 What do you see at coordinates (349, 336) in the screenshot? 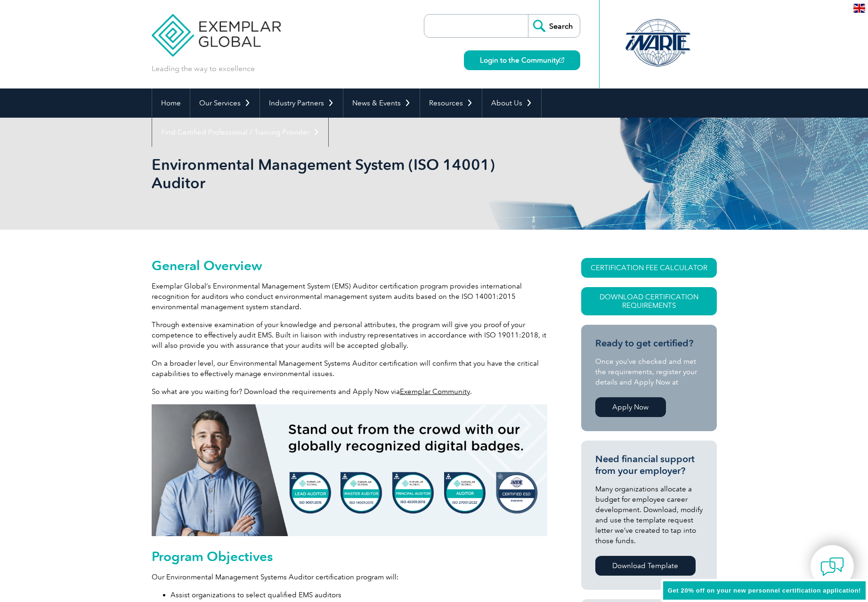
I see `p: Through extensive examination of your knowledge and personal attributes, the program will give yo...` at bounding box center [349, 336].